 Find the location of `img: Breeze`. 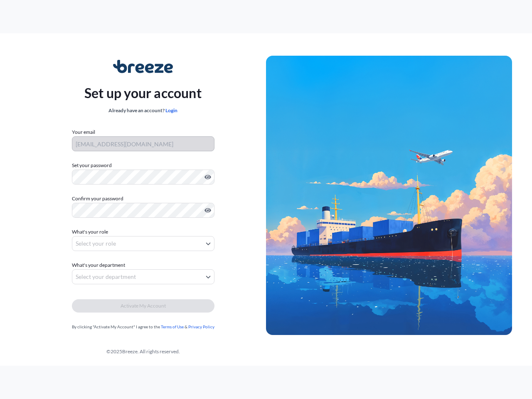

img: Breeze is located at coordinates (143, 67).